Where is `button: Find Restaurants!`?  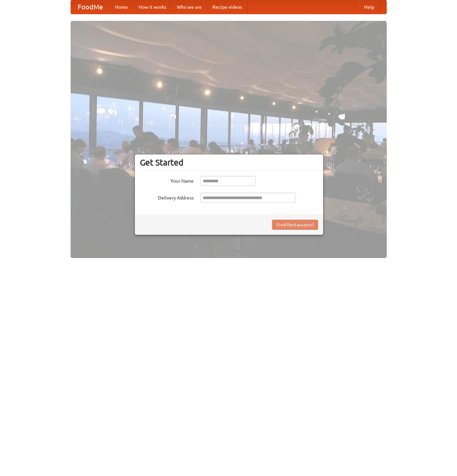
button: Find Restaurants! is located at coordinates (295, 225).